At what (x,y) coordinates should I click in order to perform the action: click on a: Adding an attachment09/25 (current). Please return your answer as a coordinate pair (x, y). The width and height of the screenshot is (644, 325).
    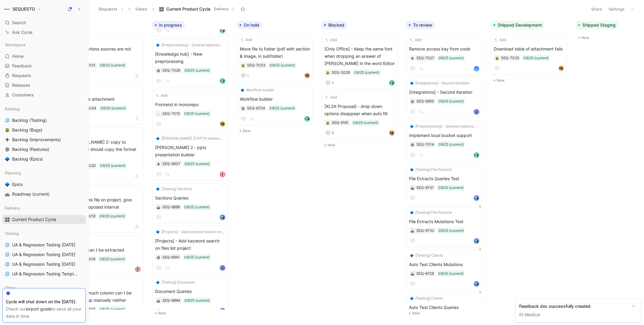
    Looking at the image, I should click on (106, 104).